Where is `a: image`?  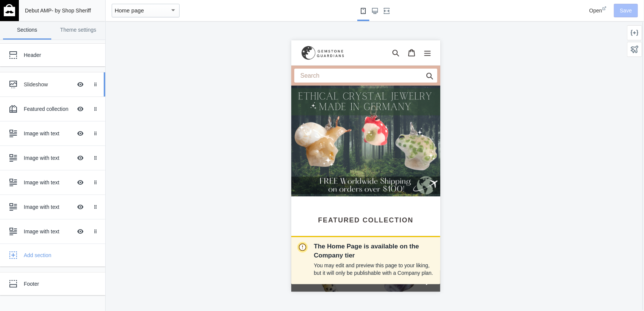
a: image is located at coordinates (52, 12).